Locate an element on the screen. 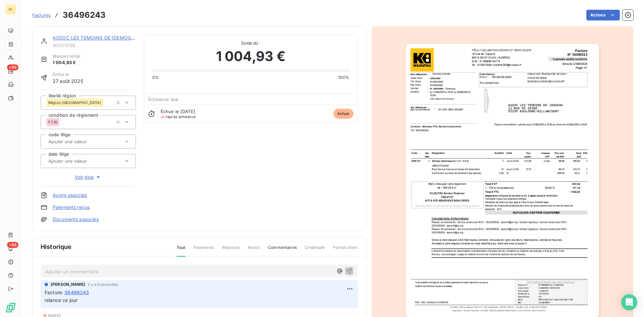  span: Avoirs is located at coordinates (254, 250).